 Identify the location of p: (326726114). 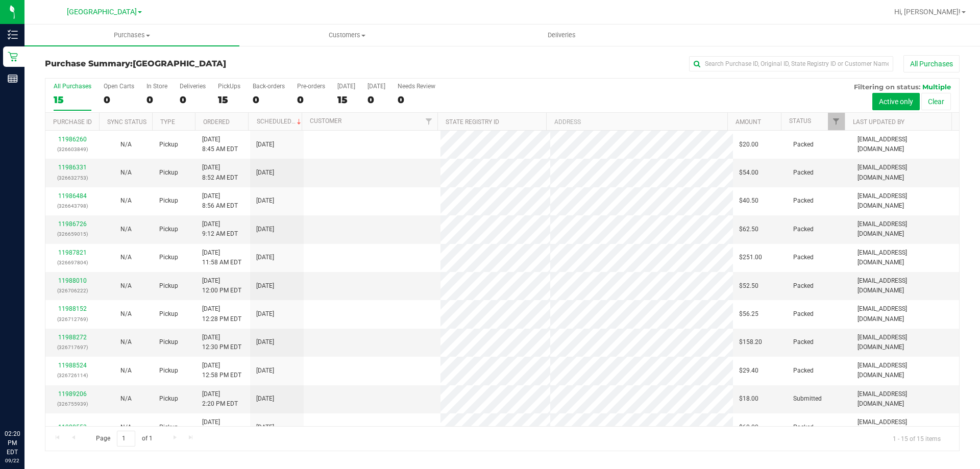
(72, 375).